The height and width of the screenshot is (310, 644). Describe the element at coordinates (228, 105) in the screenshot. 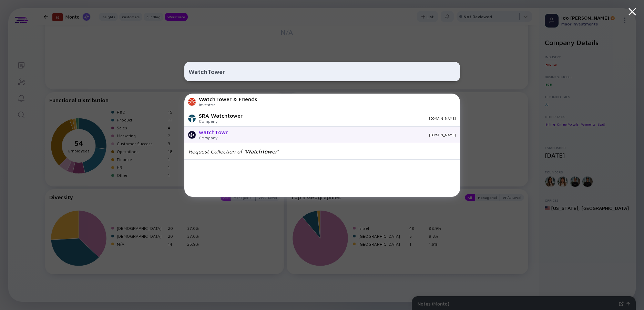

I see `div: Investor` at that location.